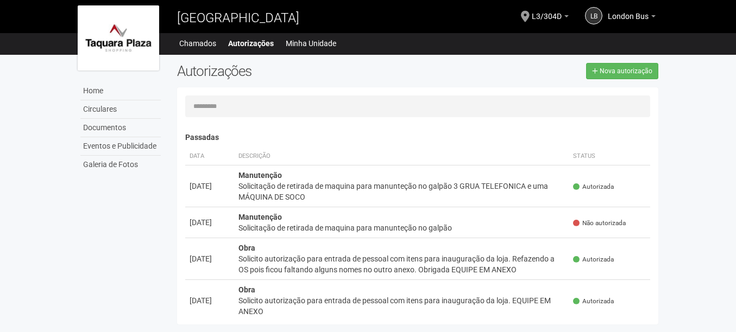  What do you see at coordinates (401, 264) in the screenshot?
I see `div: Solicito autorização para entrada de pessoal com itens para inauguração da loja. Refazendo a OS p...` at bounding box center [401, 264].